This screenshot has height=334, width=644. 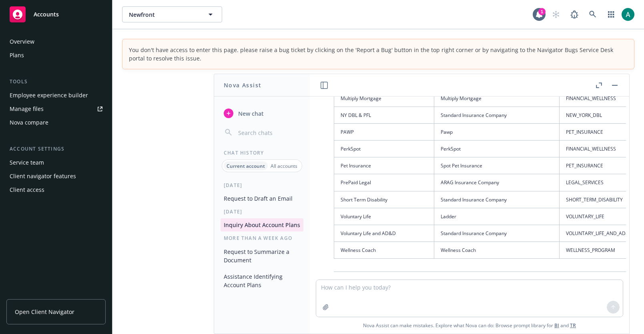 I want to click on button: Request to Summarize a Document, so click(x=262, y=256).